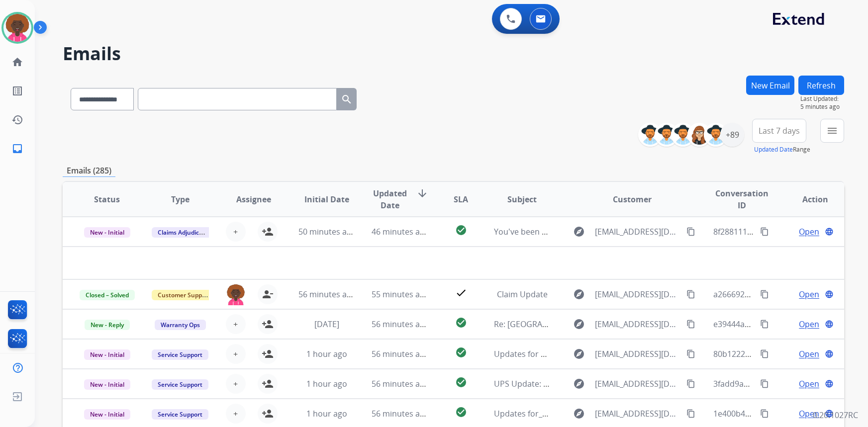 This screenshot has width=868, height=427. I want to click on span: SLA, so click(461, 199).